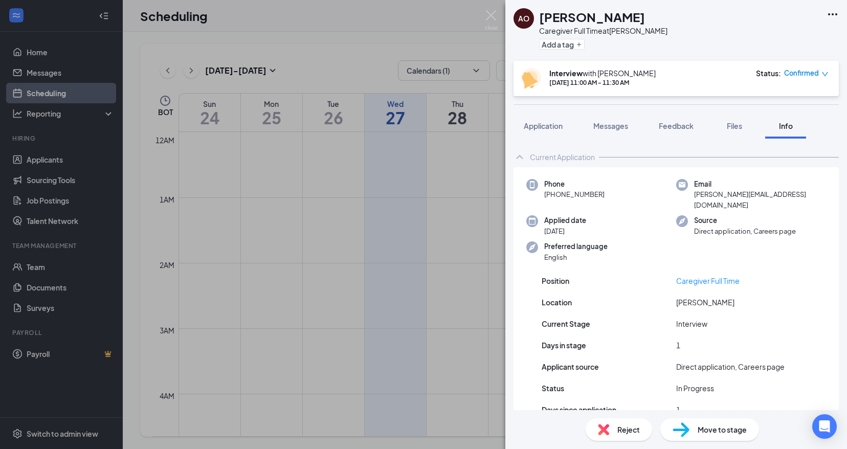  I want to click on span: Phone, so click(574, 184).